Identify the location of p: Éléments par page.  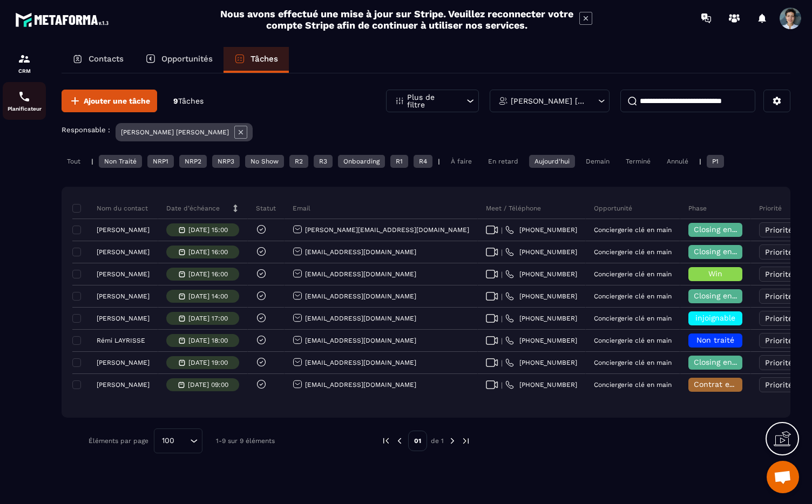
(118, 441).